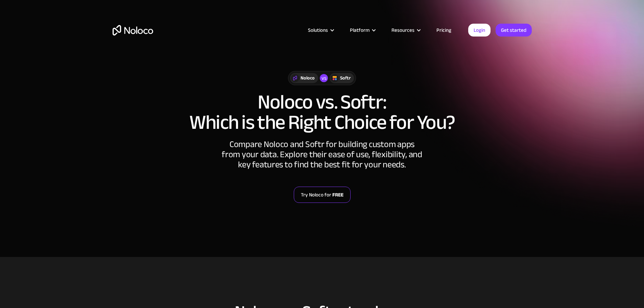  What do you see at coordinates (322, 154) in the screenshot?
I see `div: Compare Noloco and Softr for building custom apps from your data. Explore their ease of use, flex...` at bounding box center [322, 154].